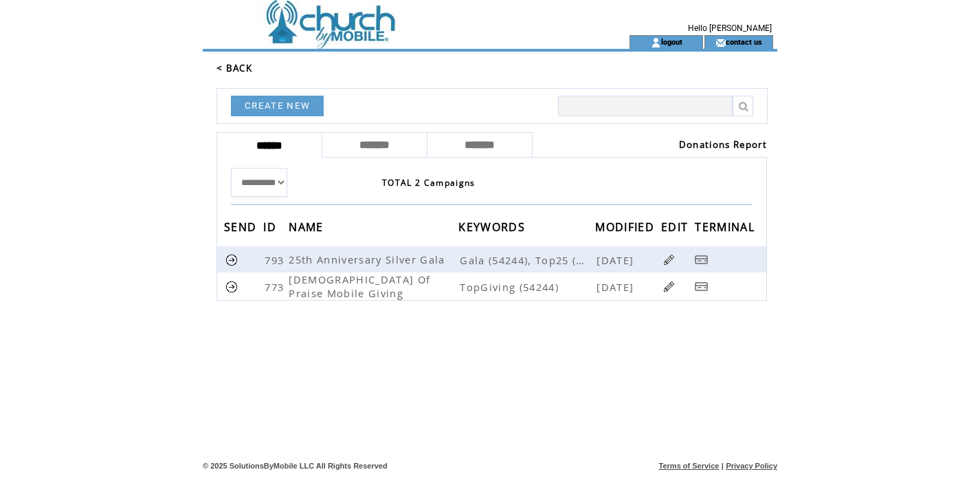  Describe the element at coordinates (234, 68) in the screenshot. I see `a: < BACK` at that location.